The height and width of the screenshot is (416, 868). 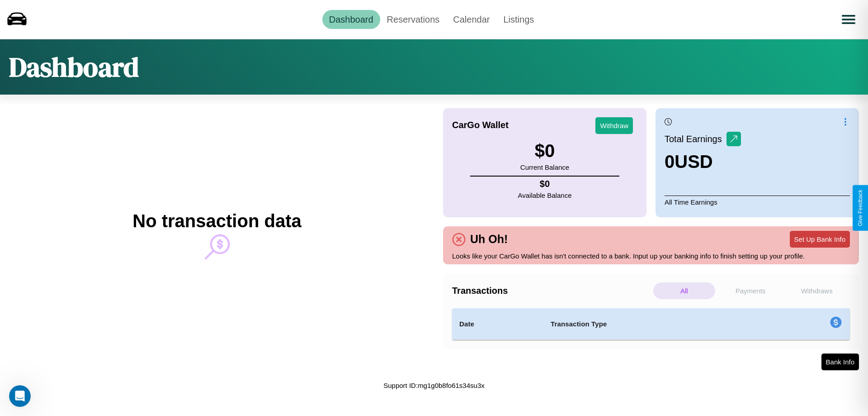 I want to click on h4: Transactions, so click(x=552, y=290).